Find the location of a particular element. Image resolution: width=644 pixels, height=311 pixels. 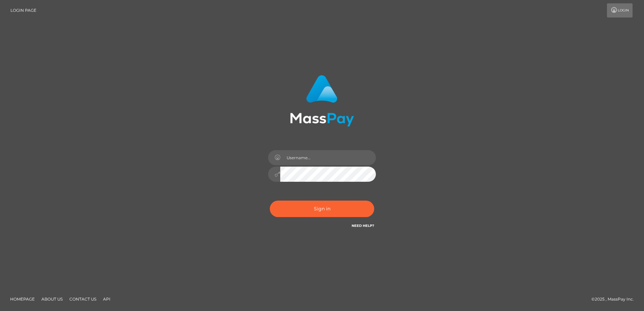

div: © 2025 , MassPay Inc. is located at coordinates (615, 299).